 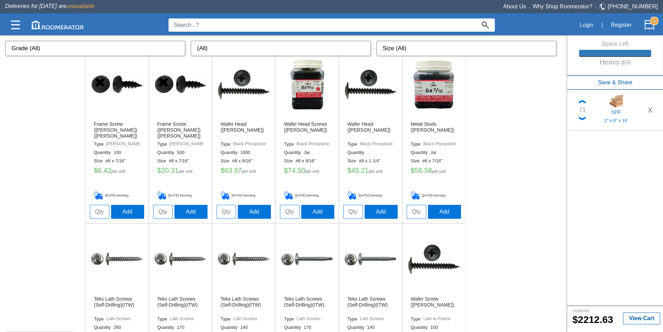 I want to click on strong: 1, so click(x=655, y=21).